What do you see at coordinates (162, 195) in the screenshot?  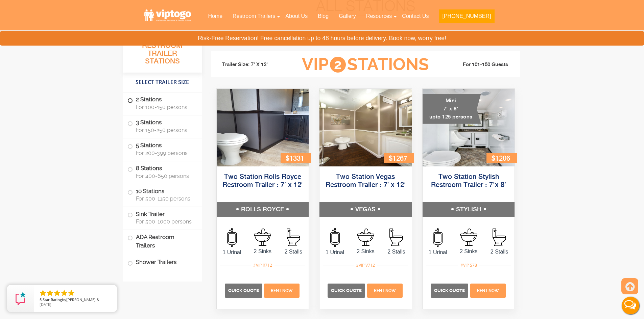 I see `label: 10 Stations` at bounding box center [162, 195].